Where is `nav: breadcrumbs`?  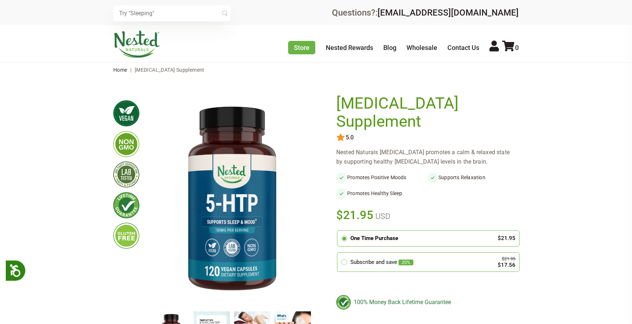
nav: breadcrumbs is located at coordinates (316, 70).